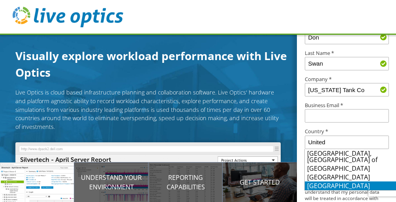 The height and width of the screenshot is (202, 396). Describe the element at coordinates (346, 79) in the screenshot. I see `label: Company *` at that location.